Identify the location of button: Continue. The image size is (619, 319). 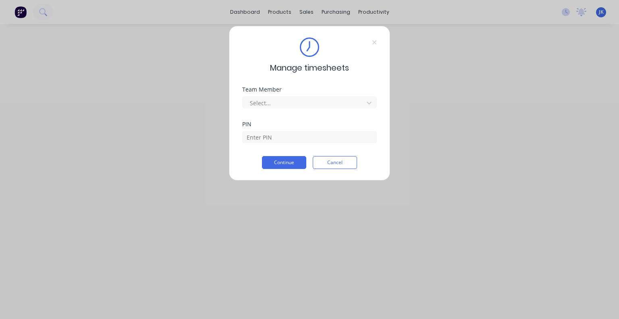
(284, 162).